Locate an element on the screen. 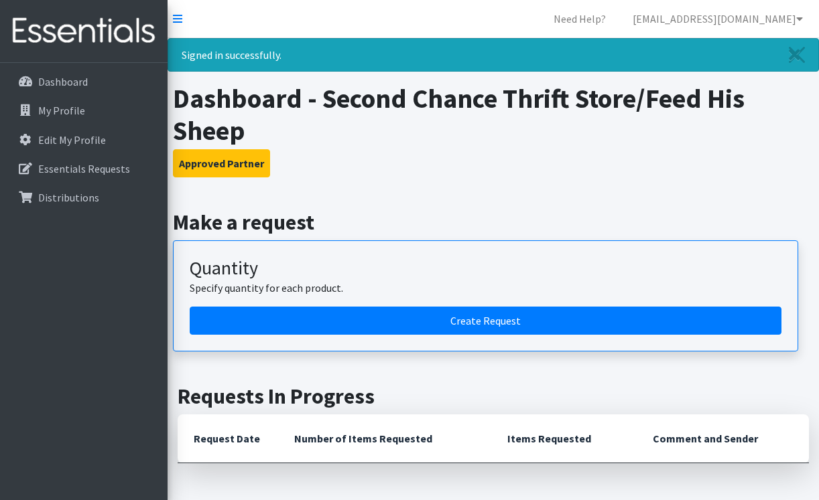 The image size is (819, 500). img: HumanEssentials is located at coordinates (84, 31).